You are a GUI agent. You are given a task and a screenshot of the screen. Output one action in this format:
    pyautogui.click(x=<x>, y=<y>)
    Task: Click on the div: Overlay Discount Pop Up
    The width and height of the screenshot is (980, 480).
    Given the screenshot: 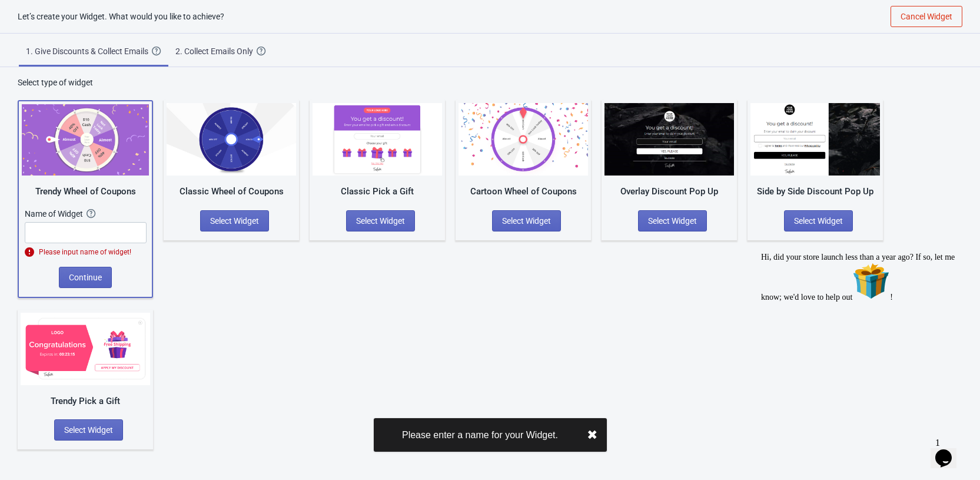 What is the action you would take?
    pyautogui.click(x=669, y=191)
    